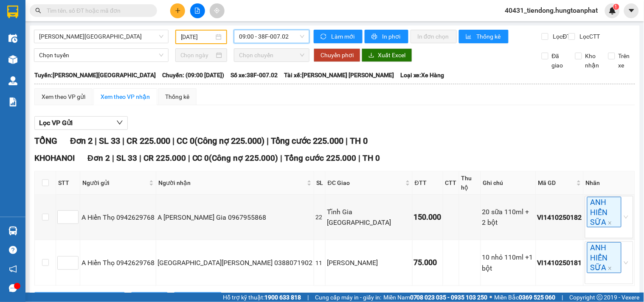  Describe the element at coordinates (559, 61) in the screenshot. I see `span: Đã giao` at that location.